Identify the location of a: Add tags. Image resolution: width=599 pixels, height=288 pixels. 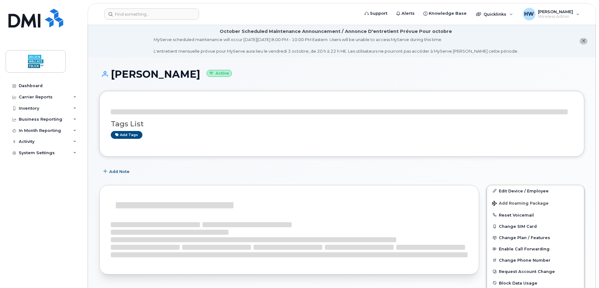
(126, 135).